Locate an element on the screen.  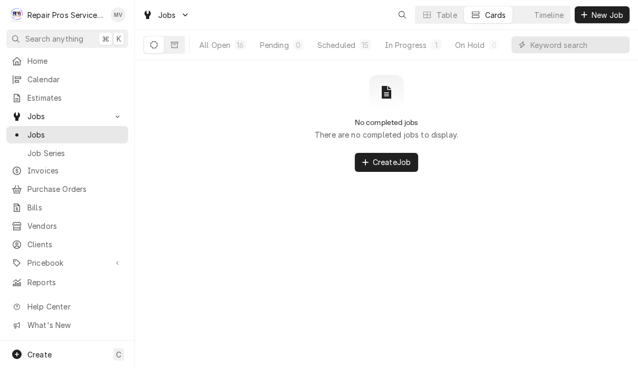
button: Open search is located at coordinates (402, 15).